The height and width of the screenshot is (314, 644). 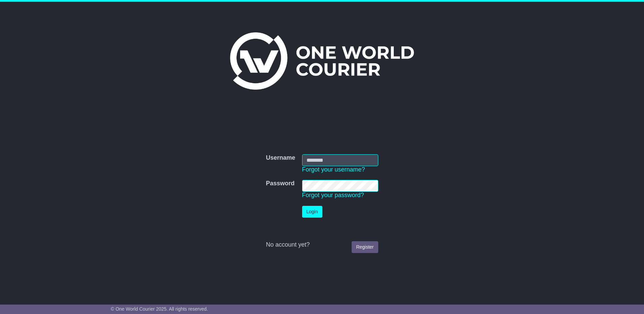 I want to click on span: © One World Courier 2025. All rights reserved., so click(x=159, y=309).